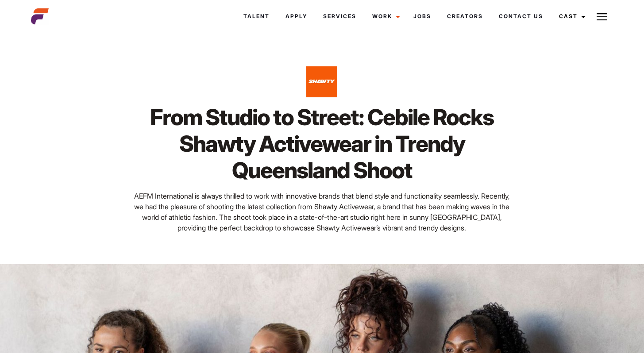 This screenshot has width=644, height=353. Describe the element at coordinates (422, 17) in the screenshot. I see `a: Jobs` at that location.